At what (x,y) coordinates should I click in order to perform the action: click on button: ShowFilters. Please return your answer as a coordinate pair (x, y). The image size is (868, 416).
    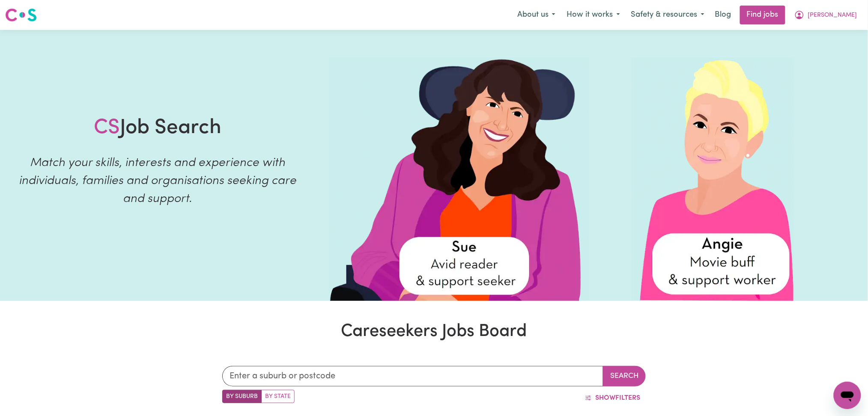
    Looking at the image, I should click on (612, 398).